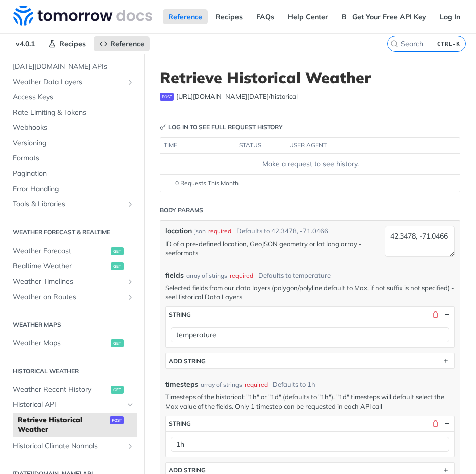 This screenshot has width=476, height=474. Describe the element at coordinates (127, 44) in the screenshot. I see `span: Reference` at that location.